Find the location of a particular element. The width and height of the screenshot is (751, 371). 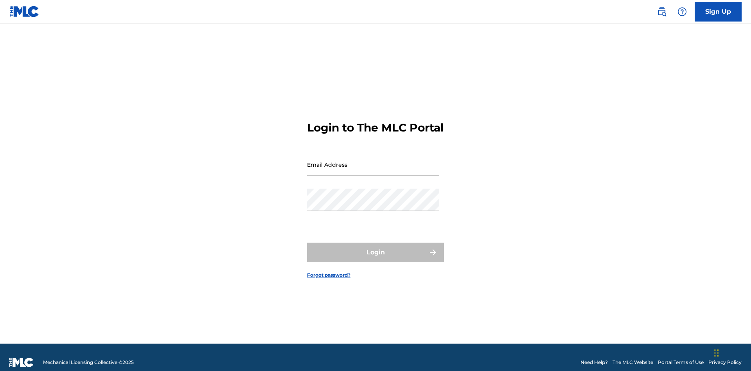

div: Drag is located at coordinates (717, 353).